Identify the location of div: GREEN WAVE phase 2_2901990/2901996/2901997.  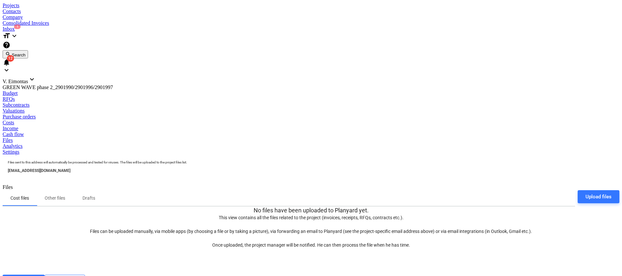
(311, 87).